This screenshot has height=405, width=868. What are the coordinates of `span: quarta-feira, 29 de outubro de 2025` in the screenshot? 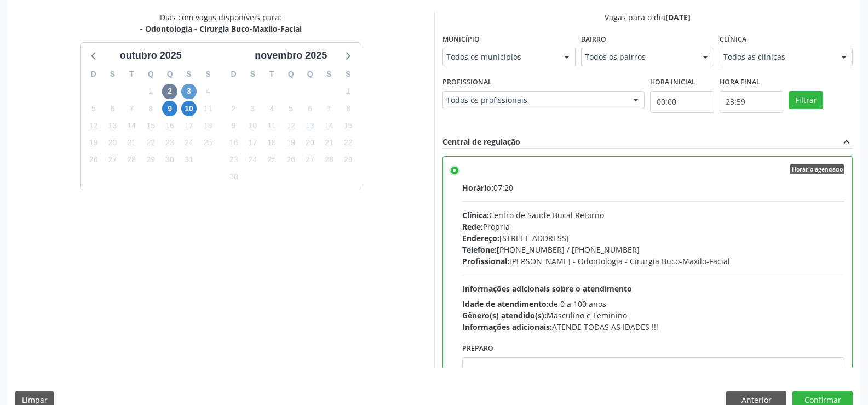 It's located at (151, 160).